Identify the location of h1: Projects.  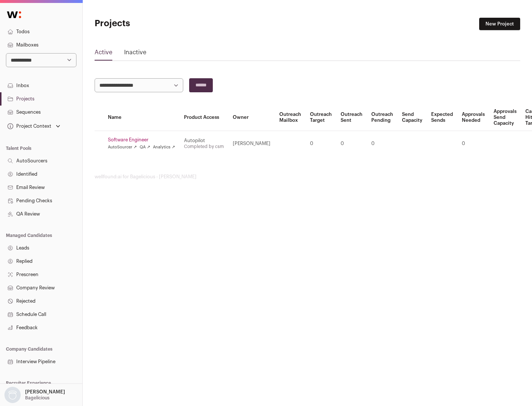
(165, 24).